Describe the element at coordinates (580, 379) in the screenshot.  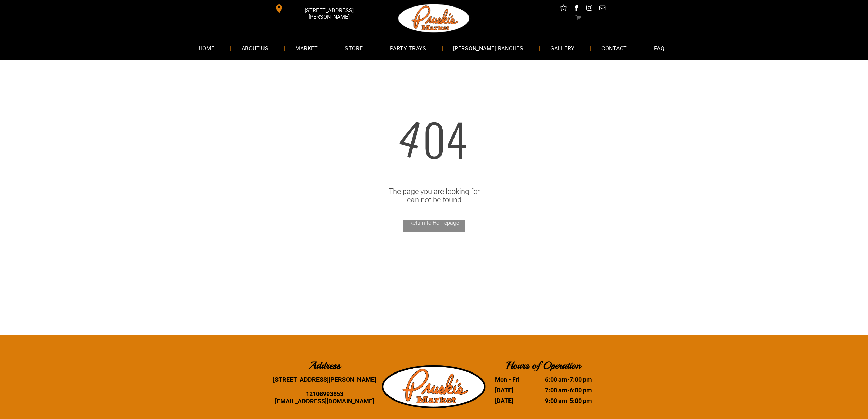
I see `time: 7:00 pm` at that location.